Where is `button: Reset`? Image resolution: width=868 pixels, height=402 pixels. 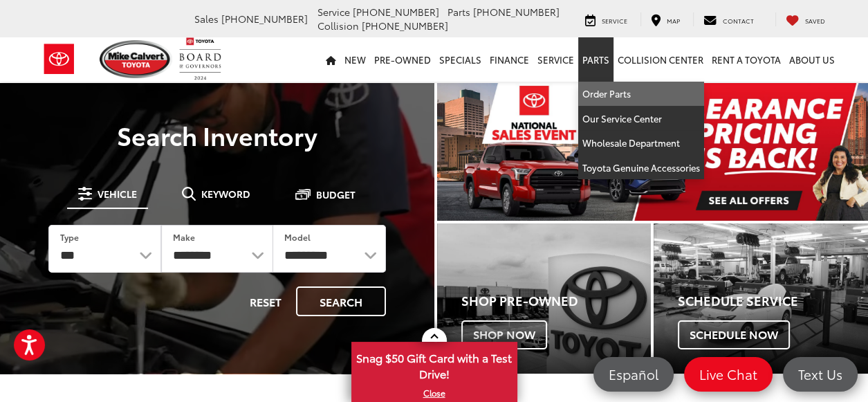 button: Reset is located at coordinates (265, 301).